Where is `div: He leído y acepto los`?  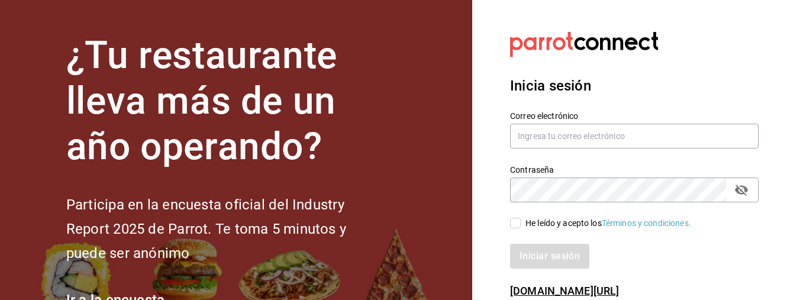 div: He leído y acepto los is located at coordinates (608, 223).